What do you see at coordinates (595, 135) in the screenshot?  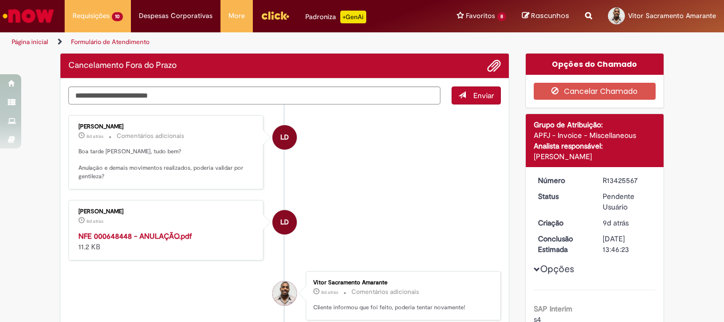 I see `div: APFJ - Invoice - Miscellaneous` at bounding box center [595, 135].